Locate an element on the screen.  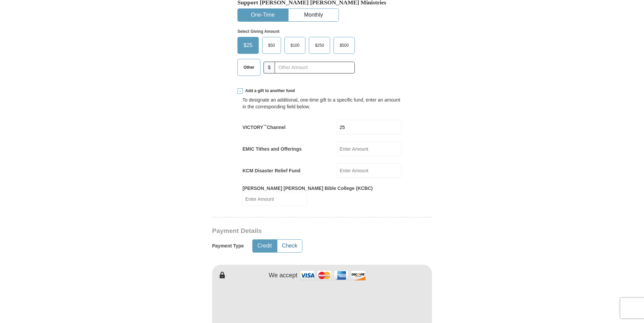
span: $500 is located at coordinates (344, 45).